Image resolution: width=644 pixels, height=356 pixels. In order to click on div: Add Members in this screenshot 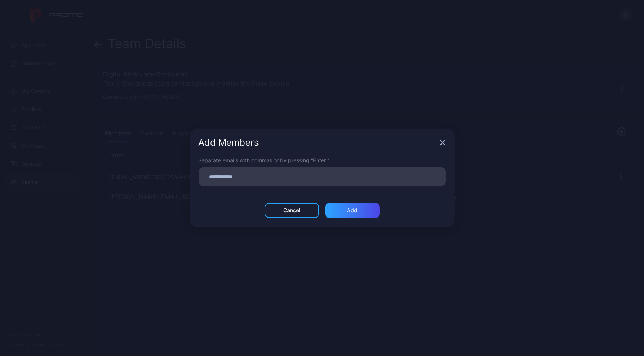, I will do `click(317, 142)`.